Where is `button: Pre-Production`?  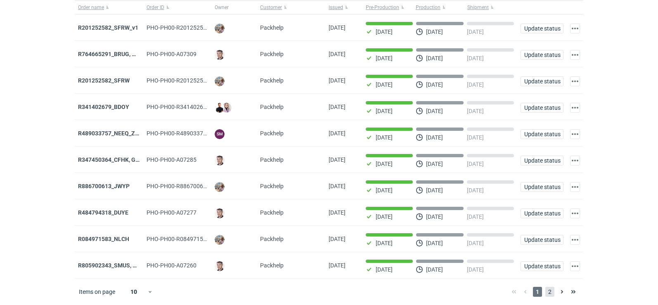 button: Pre-Production is located at coordinates (388, 7).